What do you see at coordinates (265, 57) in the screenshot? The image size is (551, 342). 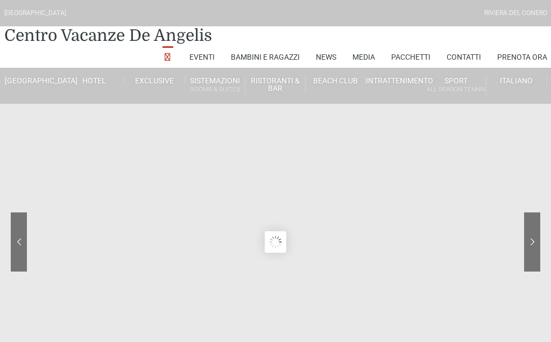 I see `a: Bambini e Ragazzi` at bounding box center [265, 57].